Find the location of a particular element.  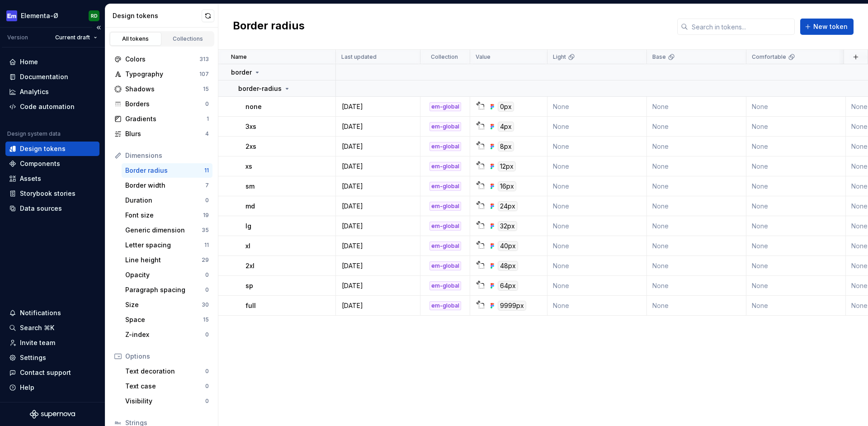

a: Assets is located at coordinates (53, 179).